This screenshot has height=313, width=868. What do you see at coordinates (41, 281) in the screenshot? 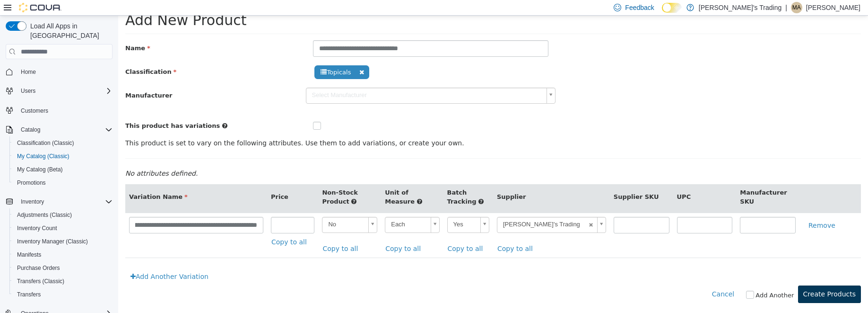
I see `a: Transfers (Classic)` at bounding box center [41, 281].